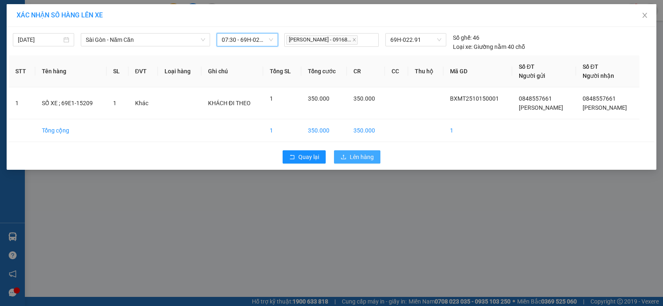 The height and width of the screenshot is (306, 663). Describe the element at coordinates (474, 99) in the screenshot. I see `span: BXMT2510150001` at that location.